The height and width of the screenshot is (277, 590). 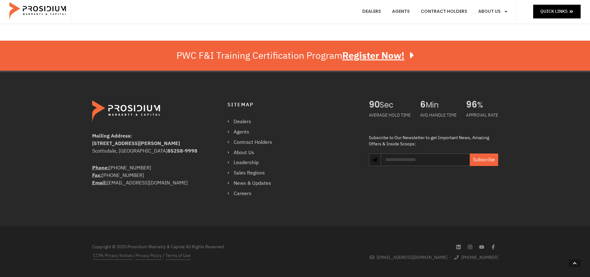 What do you see at coordinates (252, 121) in the screenshot?
I see `a: Dealers` at bounding box center [252, 121].